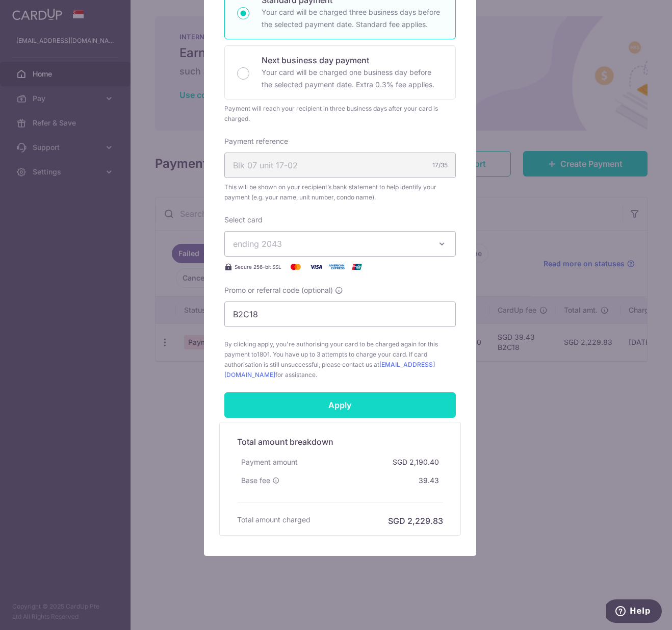 The image size is (672, 630). I want to click on p: Next business day payment, so click(353, 60).